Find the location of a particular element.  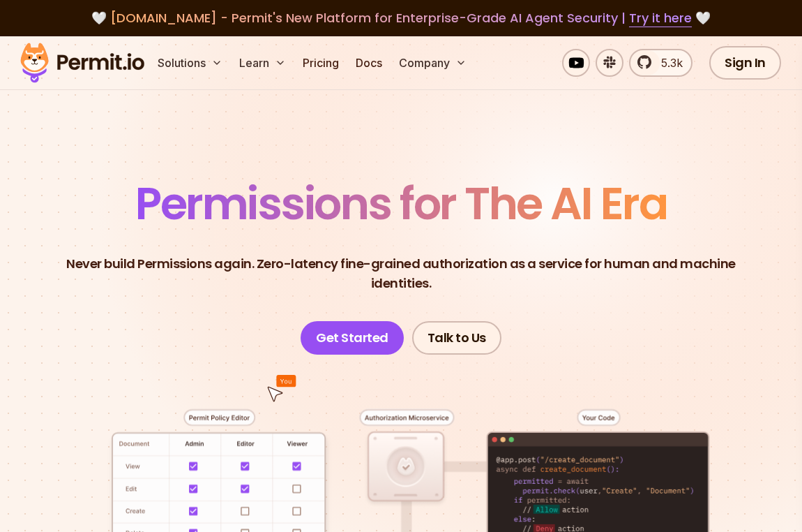

button: Company is located at coordinates (432, 63).